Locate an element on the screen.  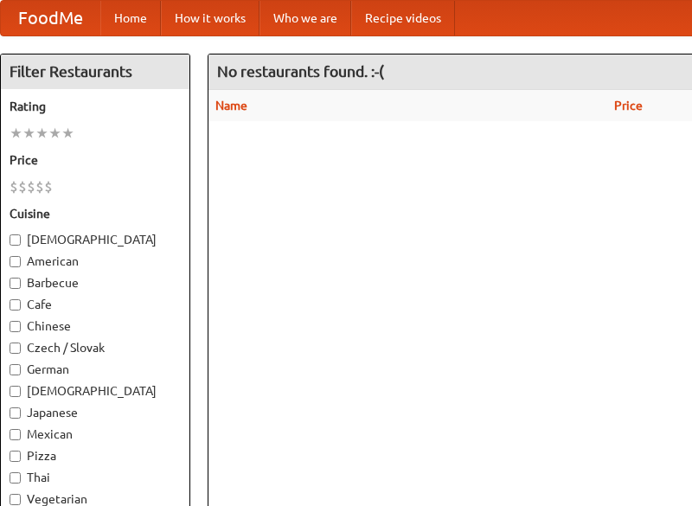
h5: Rating is located at coordinates (95, 106).